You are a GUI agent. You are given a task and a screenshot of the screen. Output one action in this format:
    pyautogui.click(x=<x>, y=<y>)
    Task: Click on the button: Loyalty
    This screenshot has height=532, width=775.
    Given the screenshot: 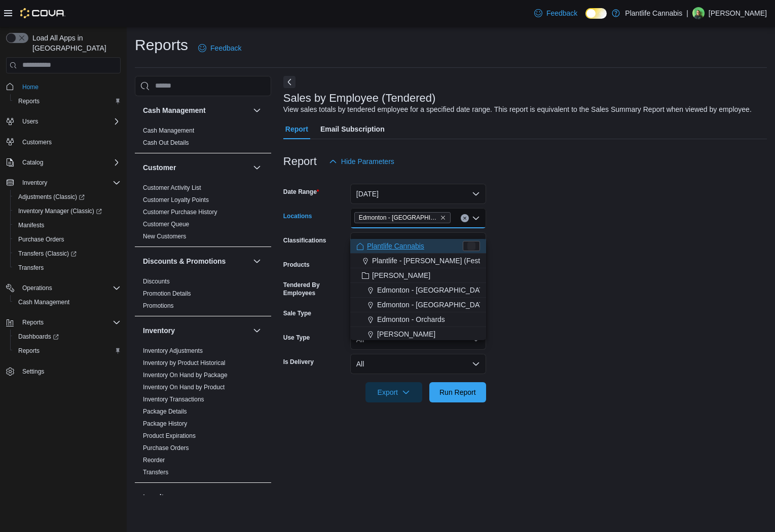 What is the action you would take?
    pyautogui.click(x=196, y=497)
    